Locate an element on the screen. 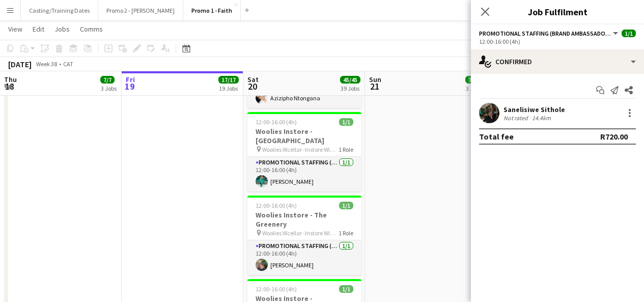 The image size is (644, 302). div: Not rated is located at coordinates (517, 118).